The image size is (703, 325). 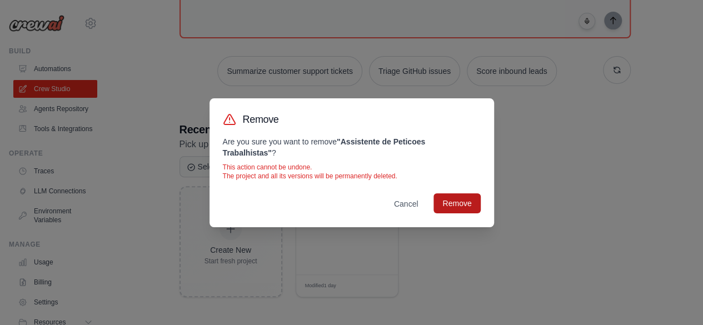 What do you see at coordinates (352, 167) in the screenshot?
I see `p: This action cannot be undone.` at bounding box center [352, 167].